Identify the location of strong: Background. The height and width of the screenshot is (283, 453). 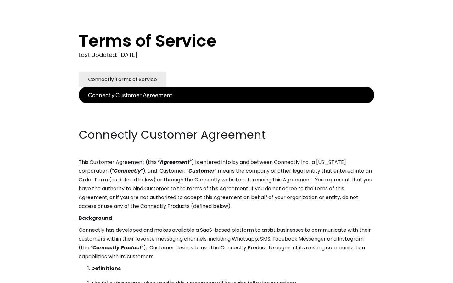
(95, 218).